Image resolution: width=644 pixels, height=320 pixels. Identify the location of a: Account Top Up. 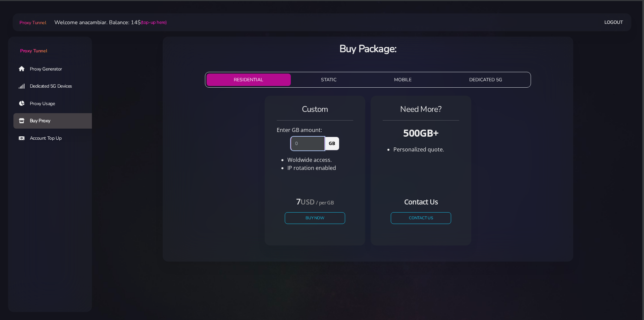
(55, 138).